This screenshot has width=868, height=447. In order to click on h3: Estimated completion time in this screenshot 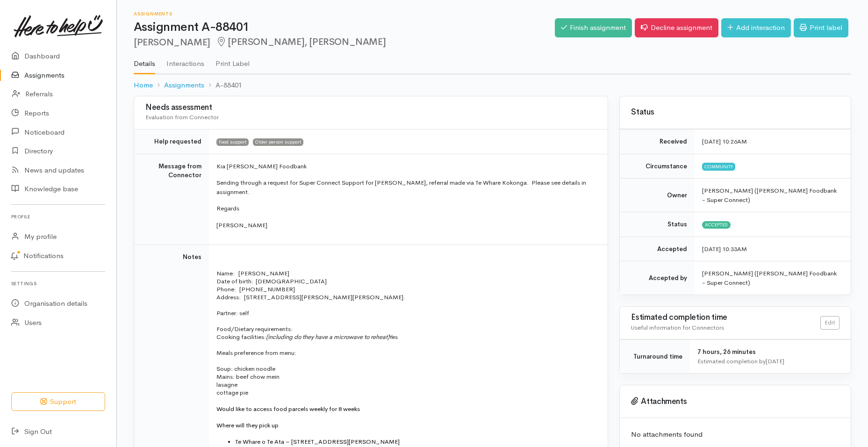, I will do `click(725, 317)`.